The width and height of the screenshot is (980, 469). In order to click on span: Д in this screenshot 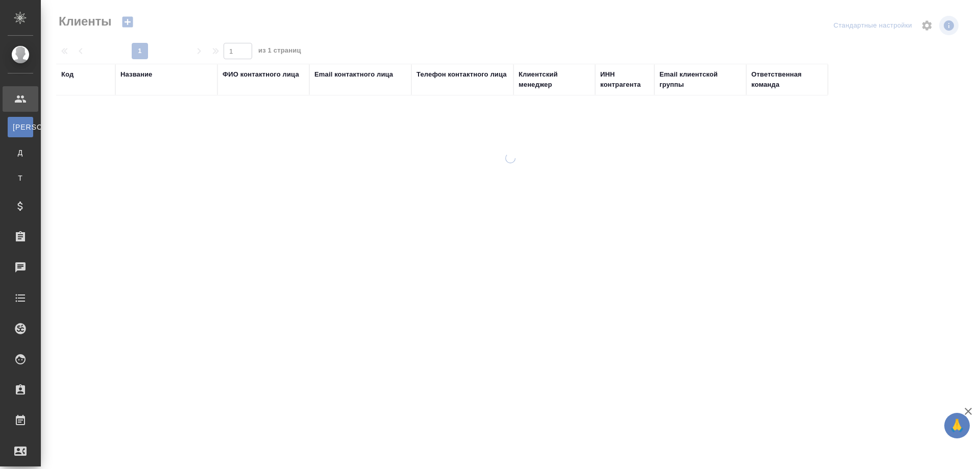, I will do `click(21, 153)`.